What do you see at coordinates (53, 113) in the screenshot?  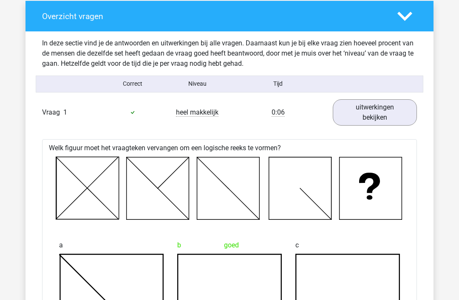 I see `span: Vraag` at bounding box center [53, 113].